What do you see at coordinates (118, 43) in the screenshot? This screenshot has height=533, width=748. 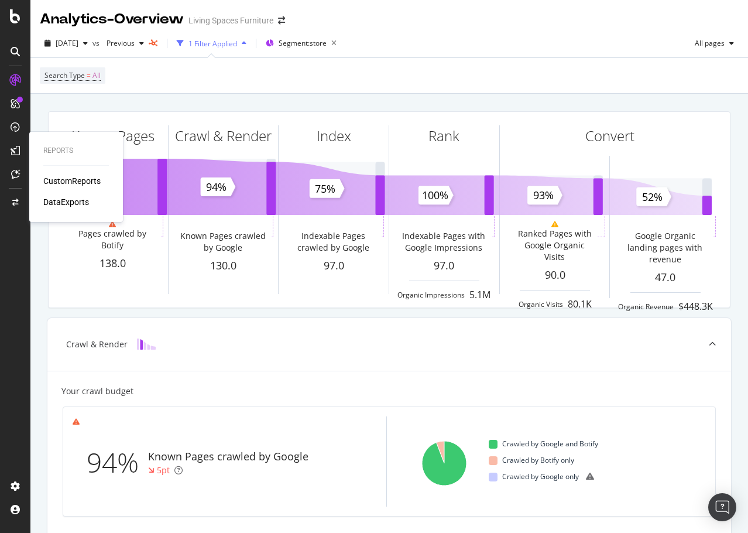 I see `span: Previous` at bounding box center [118, 43].